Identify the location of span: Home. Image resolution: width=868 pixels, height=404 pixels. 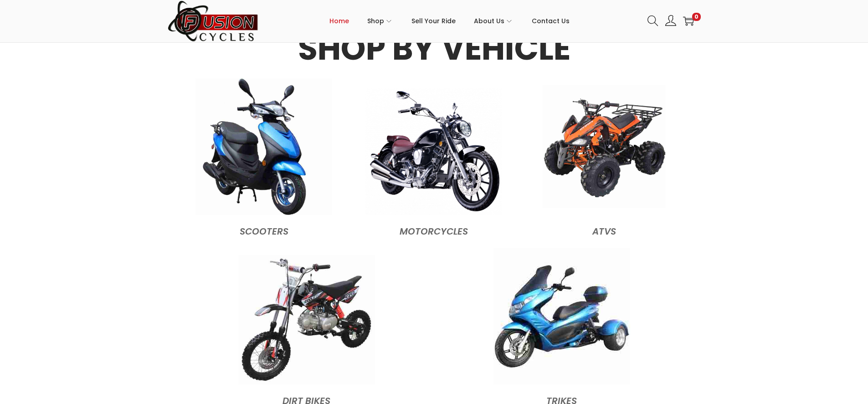
(339, 21).